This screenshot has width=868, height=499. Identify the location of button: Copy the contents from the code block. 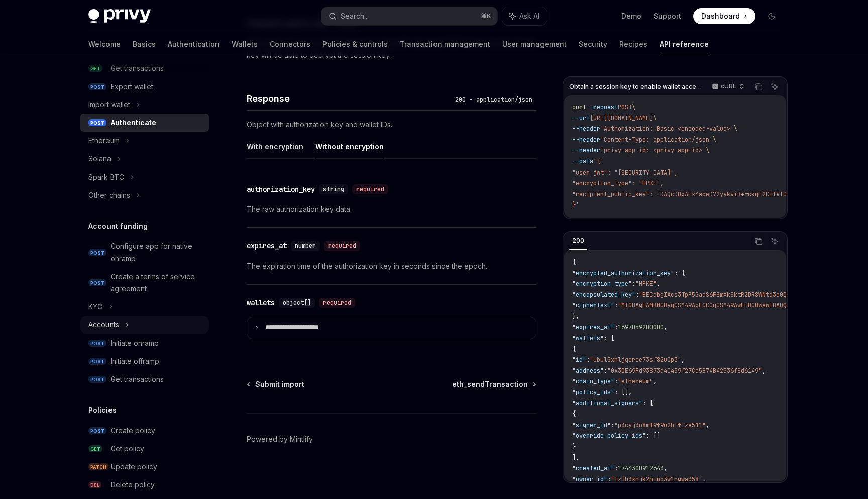
(759, 86).